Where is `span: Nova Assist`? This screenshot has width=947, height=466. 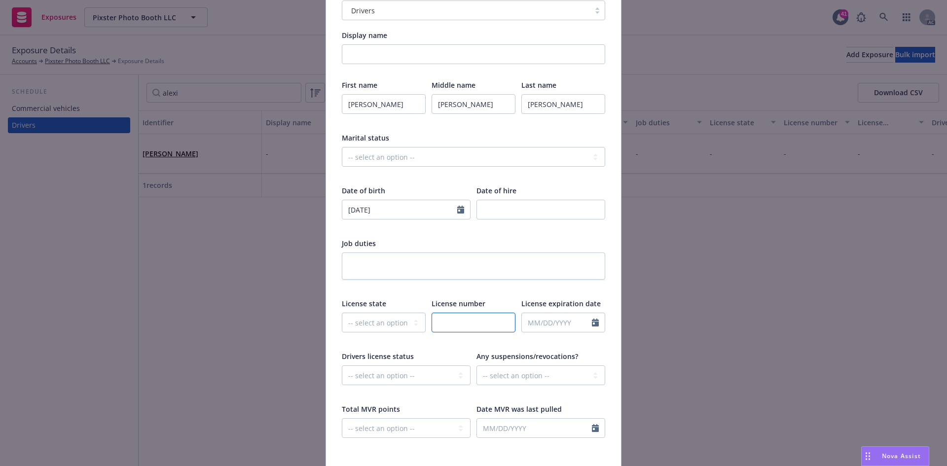 span: Nova Assist is located at coordinates (901, 456).